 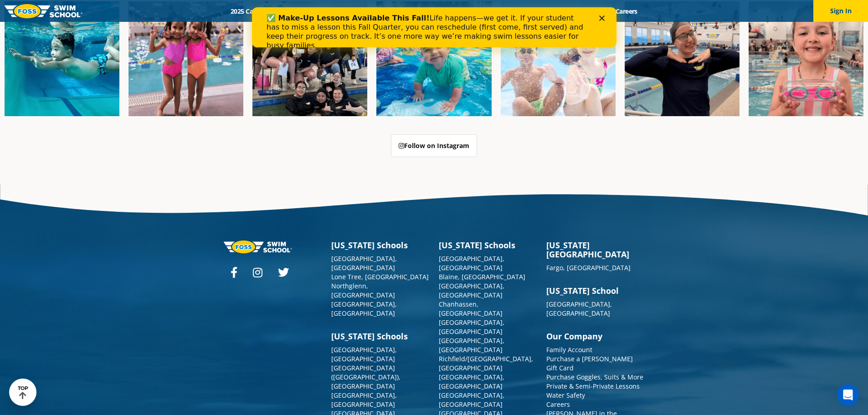 What do you see at coordinates (434, 58) in the screenshot?
I see `img: Fa25-Website-Images-600x600.png` at bounding box center [434, 58].